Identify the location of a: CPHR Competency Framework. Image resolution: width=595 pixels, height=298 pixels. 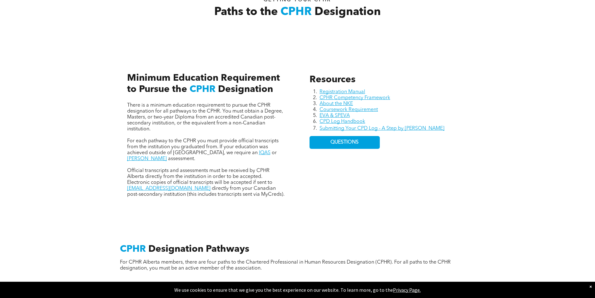
(355, 98).